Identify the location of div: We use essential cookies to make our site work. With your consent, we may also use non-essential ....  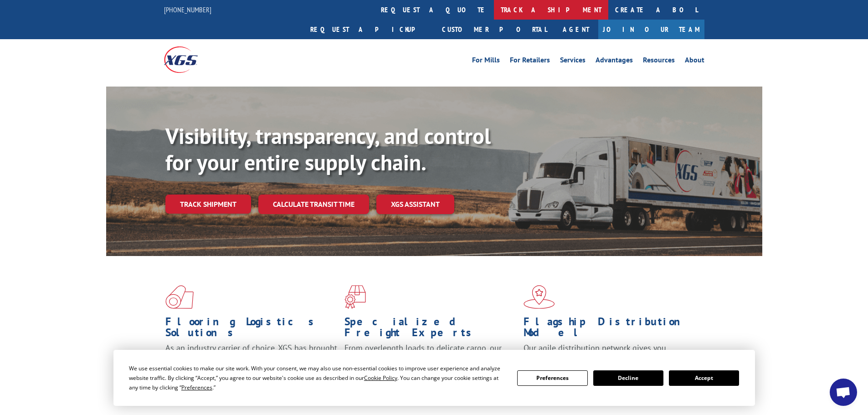
(318, 377).